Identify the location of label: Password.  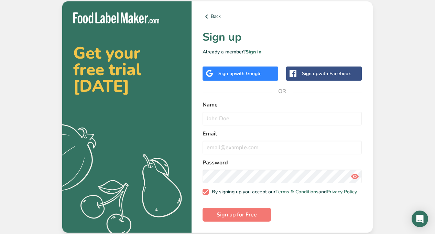
(282, 162).